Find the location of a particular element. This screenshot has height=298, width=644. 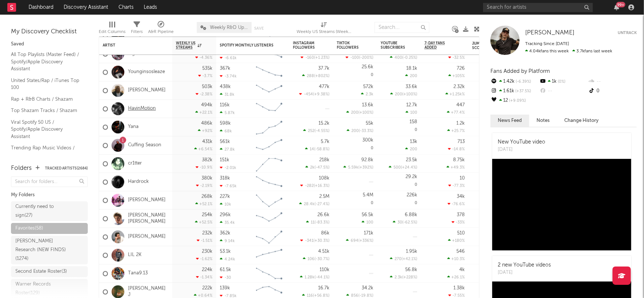

div: 34k is located at coordinates (461, 196).